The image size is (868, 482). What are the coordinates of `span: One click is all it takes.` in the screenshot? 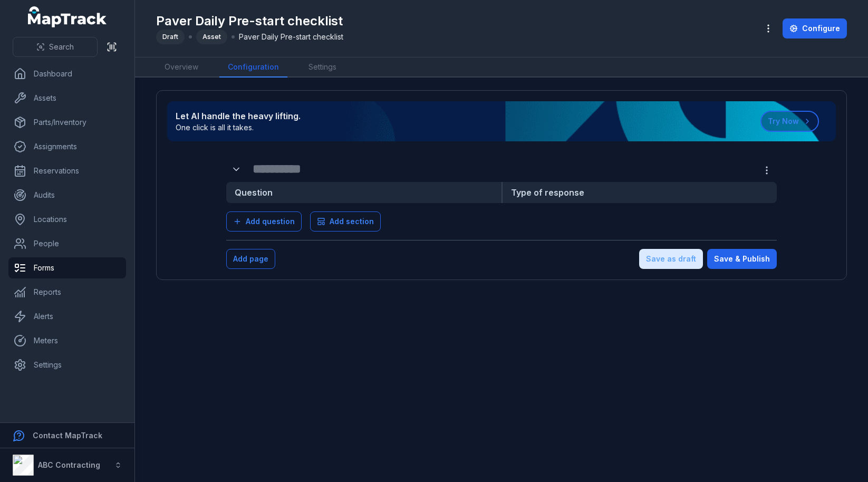 It's located at (238, 128).